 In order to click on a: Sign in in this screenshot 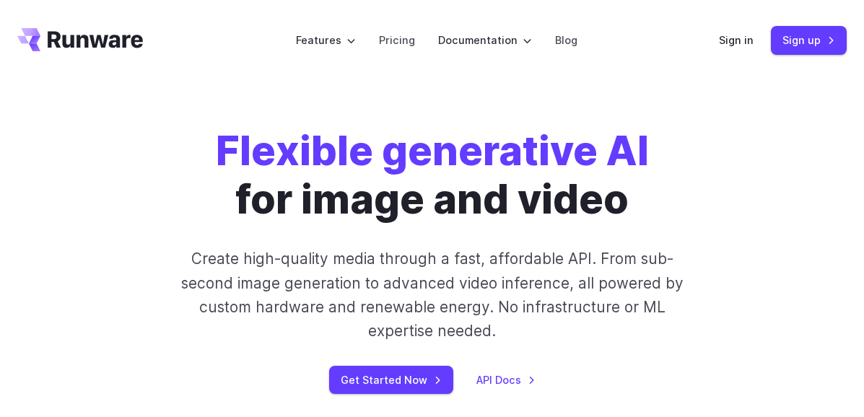, I will do `click(736, 40)`.